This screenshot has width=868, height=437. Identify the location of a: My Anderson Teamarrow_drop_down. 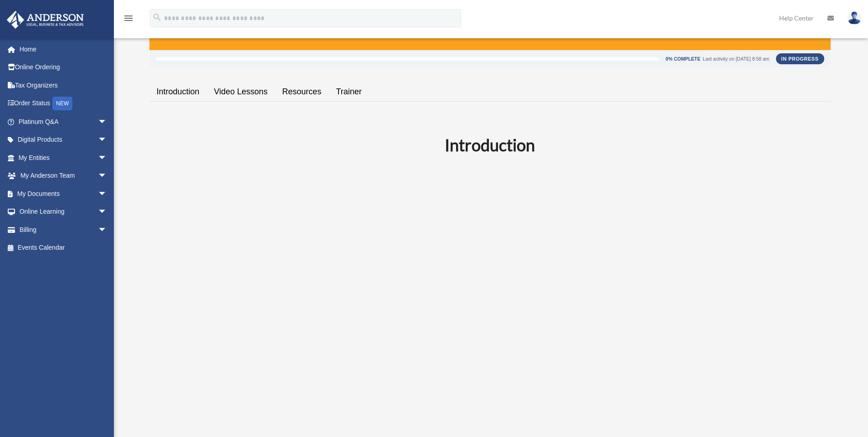
(63, 175).